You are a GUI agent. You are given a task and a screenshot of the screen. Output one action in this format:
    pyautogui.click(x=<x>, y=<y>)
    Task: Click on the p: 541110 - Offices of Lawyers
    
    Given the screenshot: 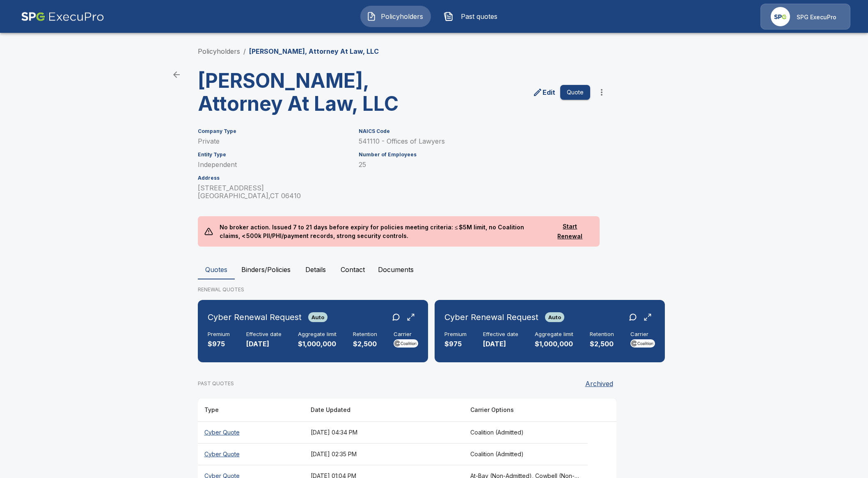 What is the action you would take?
    pyautogui.click(x=474, y=141)
    